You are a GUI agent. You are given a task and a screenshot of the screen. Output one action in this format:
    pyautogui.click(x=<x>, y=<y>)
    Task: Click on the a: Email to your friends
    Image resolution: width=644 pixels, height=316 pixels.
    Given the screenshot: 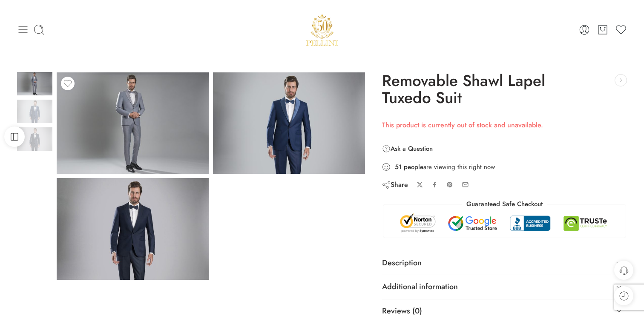 What is the action you would take?
    pyautogui.click(x=465, y=184)
    